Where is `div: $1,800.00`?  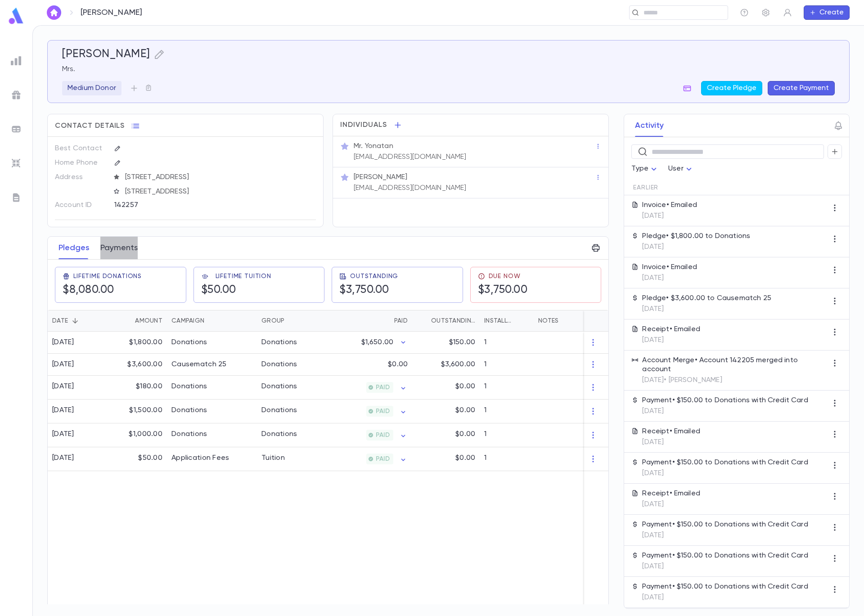
div: $1,800.00 is located at coordinates (138, 343).